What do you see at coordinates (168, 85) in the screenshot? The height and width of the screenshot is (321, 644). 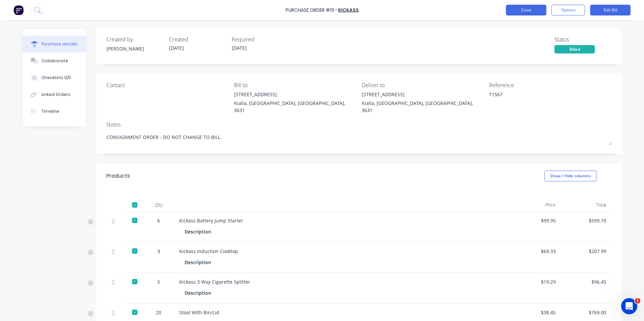 I see `div: Contact` at bounding box center [168, 85].